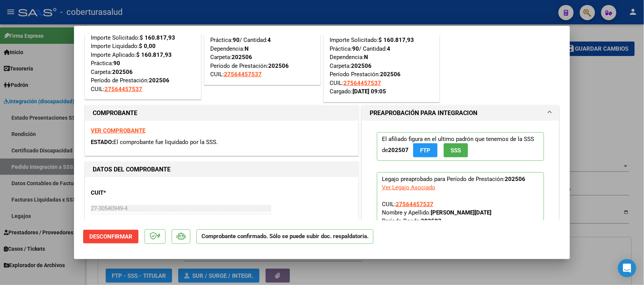  Describe the element at coordinates (440, 229) in the screenshot. I see `span: CUIL: Nombre y Apellido: Período Desde: Período Hasta: Admite Dependencia:` at that location.